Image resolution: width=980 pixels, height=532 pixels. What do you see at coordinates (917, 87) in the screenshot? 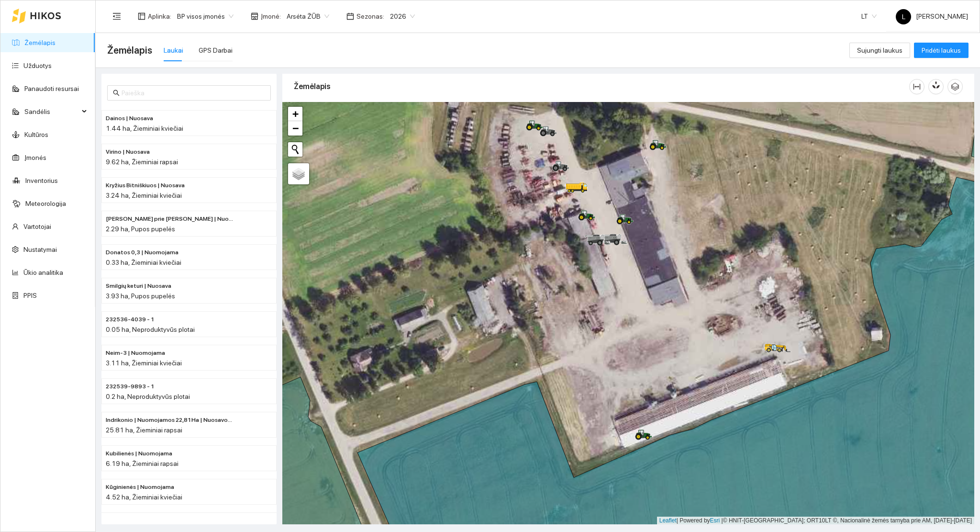
I see `button: column-width` at bounding box center [917, 87].